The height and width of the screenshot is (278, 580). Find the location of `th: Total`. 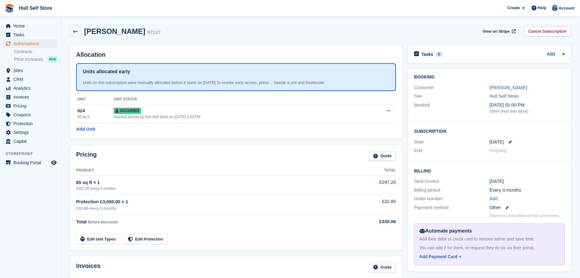

th: Total is located at coordinates (371, 170).